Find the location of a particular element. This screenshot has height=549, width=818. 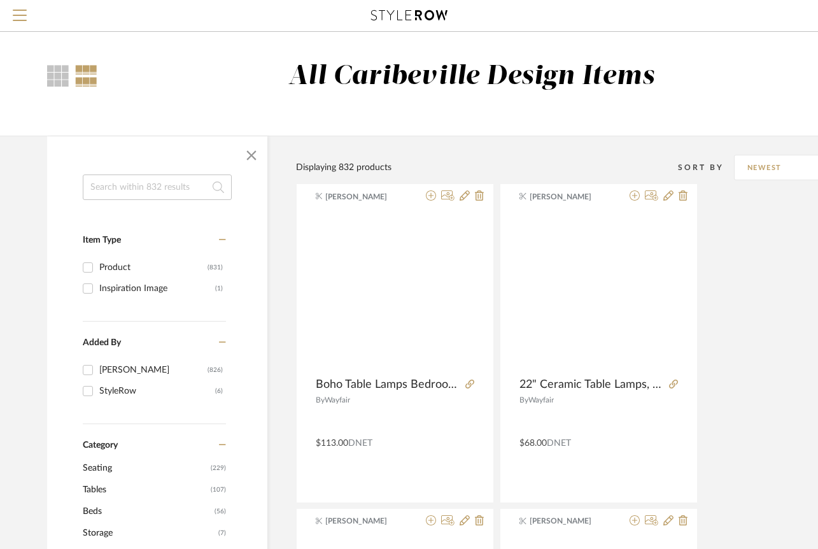

div: Displaying 832 products is located at coordinates (344, 167).